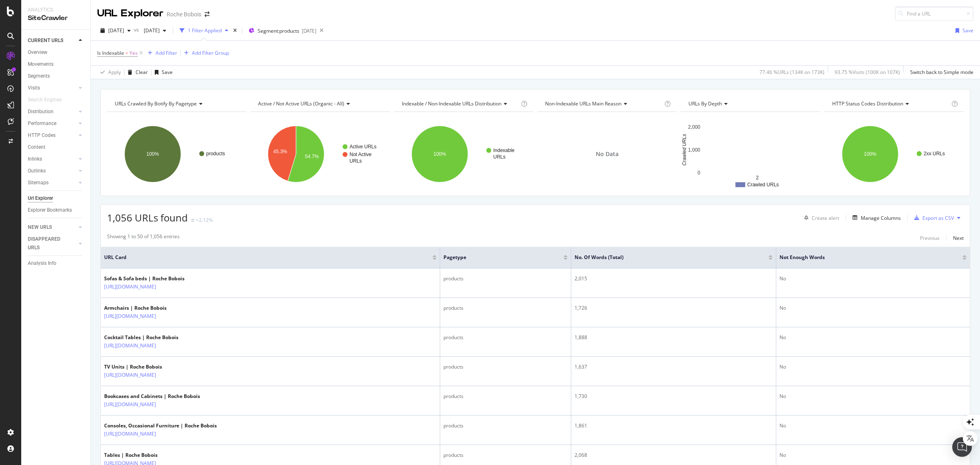 The image size is (980, 465). Describe the element at coordinates (699, 173) in the screenshot. I see `text: 0` at that location.